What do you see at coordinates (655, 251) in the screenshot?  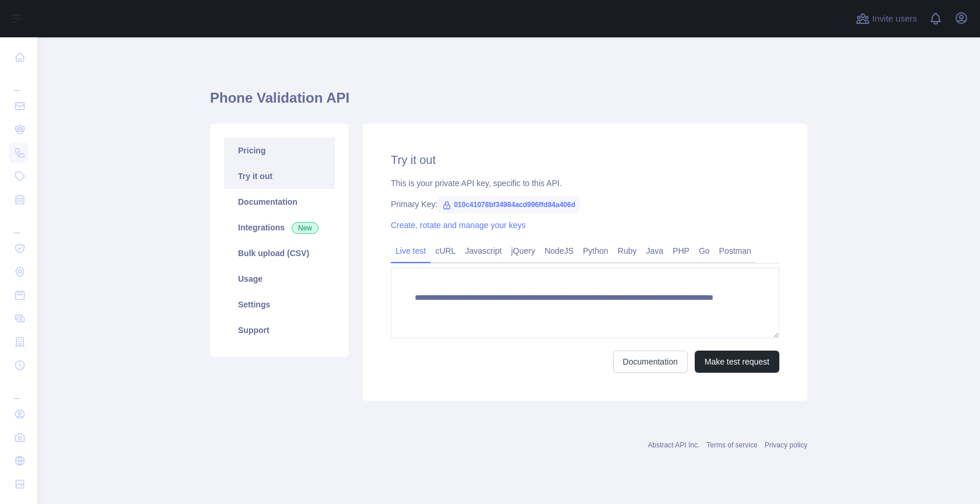 I see `a: Java` at bounding box center [655, 251].